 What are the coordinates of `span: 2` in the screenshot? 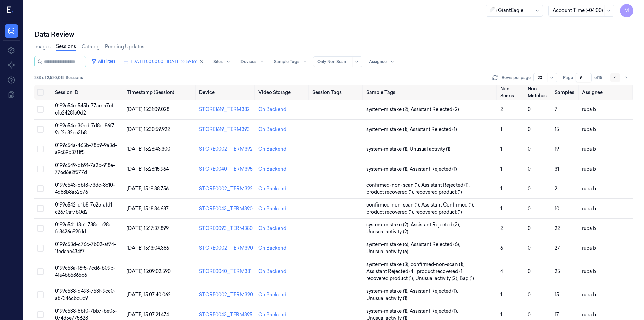 It's located at (556, 189).